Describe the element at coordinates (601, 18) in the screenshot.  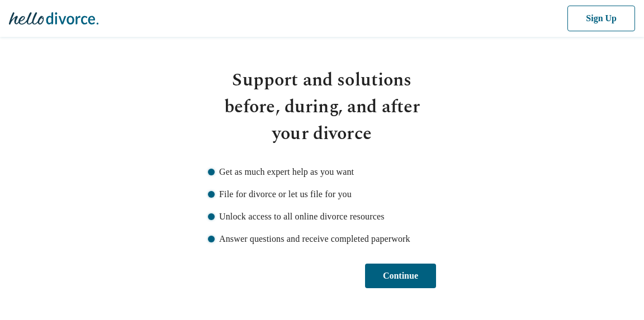
I see `button: Sign Up` at that location.